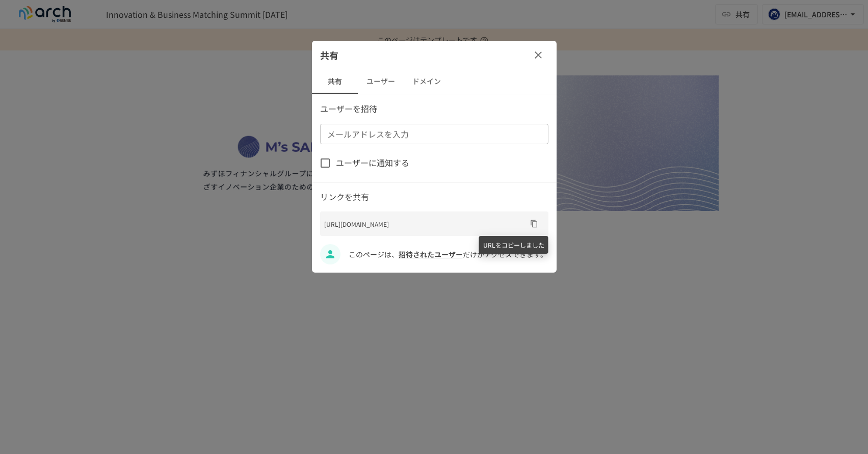 This screenshot has height=454, width=868. What do you see at coordinates (381, 82) in the screenshot?
I see `button: ユーザー` at bounding box center [381, 82].